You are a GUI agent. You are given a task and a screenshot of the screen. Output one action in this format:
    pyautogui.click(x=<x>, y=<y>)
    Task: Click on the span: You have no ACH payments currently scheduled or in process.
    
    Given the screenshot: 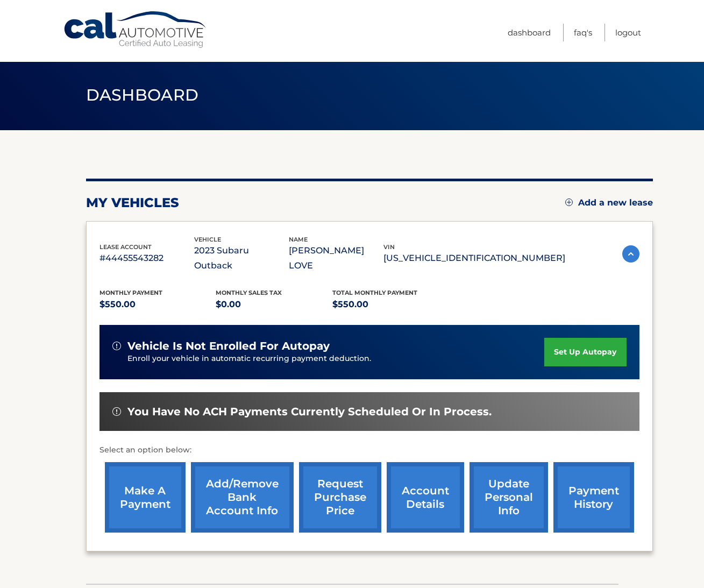 What is the action you would take?
    pyautogui.click(x=310, y=412)
    